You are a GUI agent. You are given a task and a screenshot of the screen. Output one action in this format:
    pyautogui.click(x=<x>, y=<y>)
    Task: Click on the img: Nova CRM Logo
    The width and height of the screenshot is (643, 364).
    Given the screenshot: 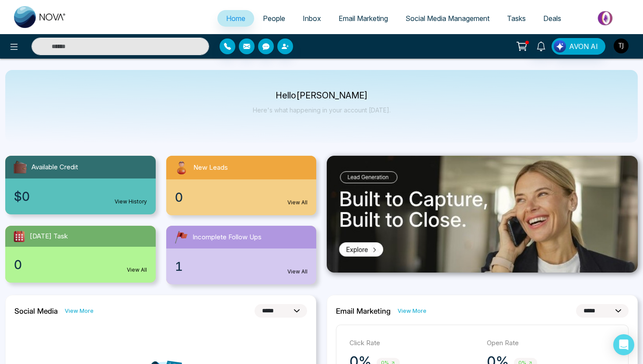 What is the action you would take?
    pyautogui.click(x=40, y=17)
    